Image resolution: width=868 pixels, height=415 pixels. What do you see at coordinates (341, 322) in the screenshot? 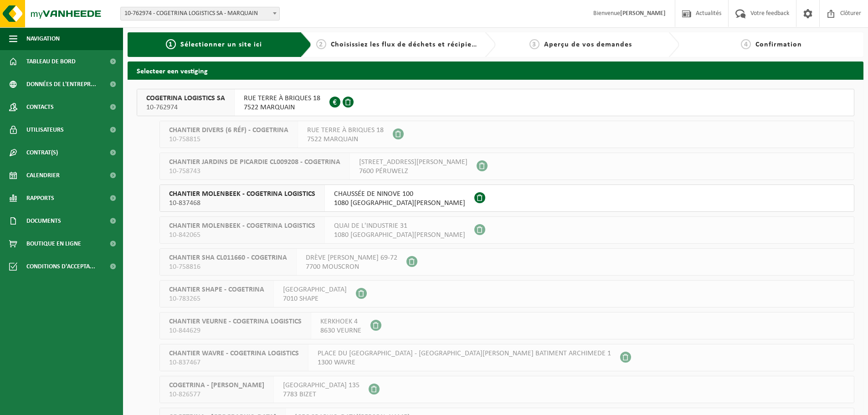
I see `span: KERKHOEK 4` at bounding box center [341, 322].